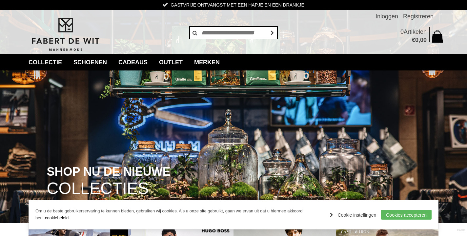 The image size is (467, 236). What do you see at coordinates (353, 215) in the screenshot?
I see `a: Cookie instellingen` at bounding box center [353, 215].